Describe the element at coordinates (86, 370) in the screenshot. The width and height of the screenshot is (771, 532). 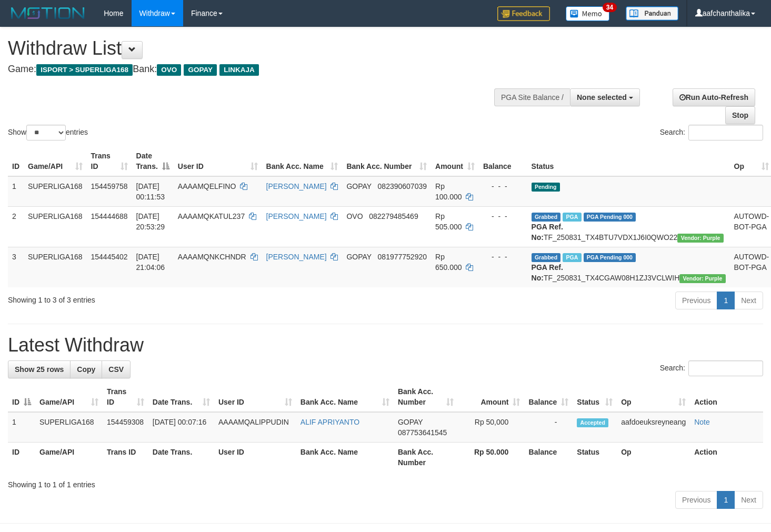
I see `a: Copy` at that location.